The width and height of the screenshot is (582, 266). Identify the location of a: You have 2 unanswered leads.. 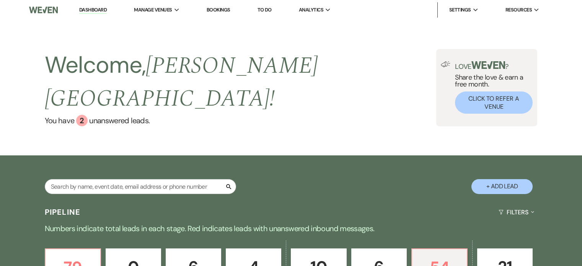
(241, 121).